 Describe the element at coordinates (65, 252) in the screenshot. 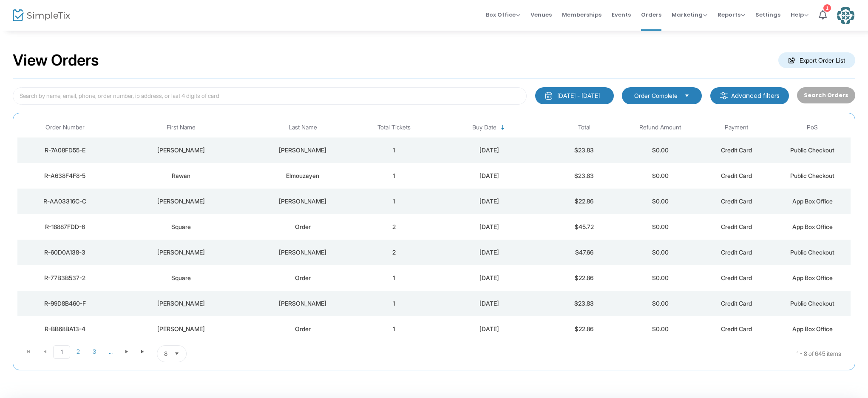

I see `div: R-60D0A138-3` at that location.